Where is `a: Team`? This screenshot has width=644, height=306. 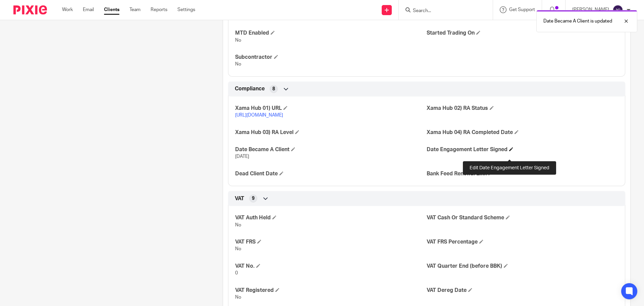 a: Team is located at coordinates (135, 10).